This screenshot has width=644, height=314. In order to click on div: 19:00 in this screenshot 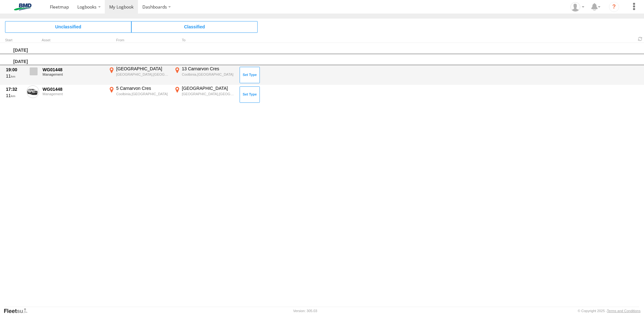, I will do `click(15, 70)`.